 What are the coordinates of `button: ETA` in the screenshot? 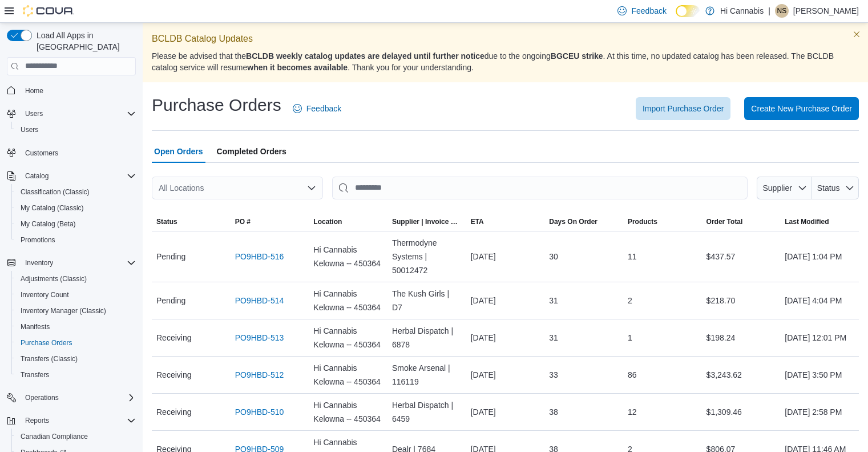 It's located at (505, 222).